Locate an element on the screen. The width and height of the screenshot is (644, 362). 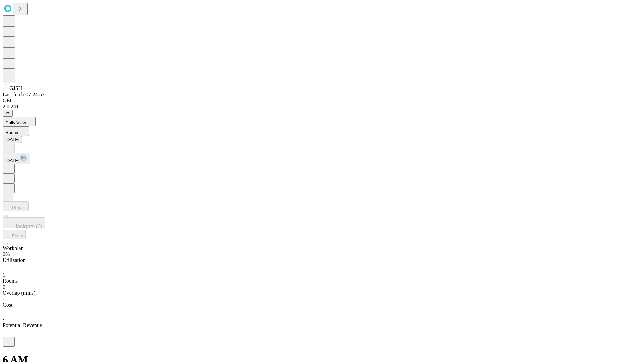
div: GEI is located at coordinates (322, 101).